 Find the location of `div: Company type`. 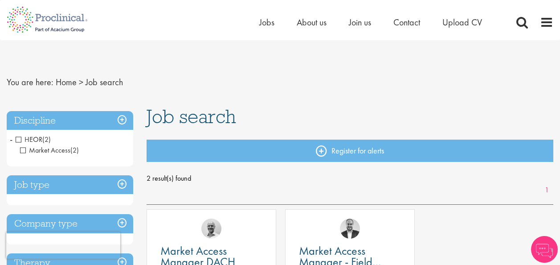

div: Company type is located at coordinates (70, 223).